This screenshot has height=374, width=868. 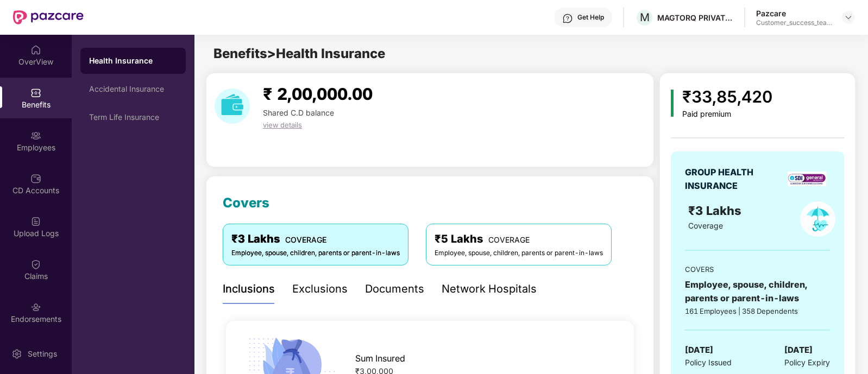 What do you see at coordinates (794, 13) in the screenshot?
I see `div: Pazcare` at bounding box center [794, 13].